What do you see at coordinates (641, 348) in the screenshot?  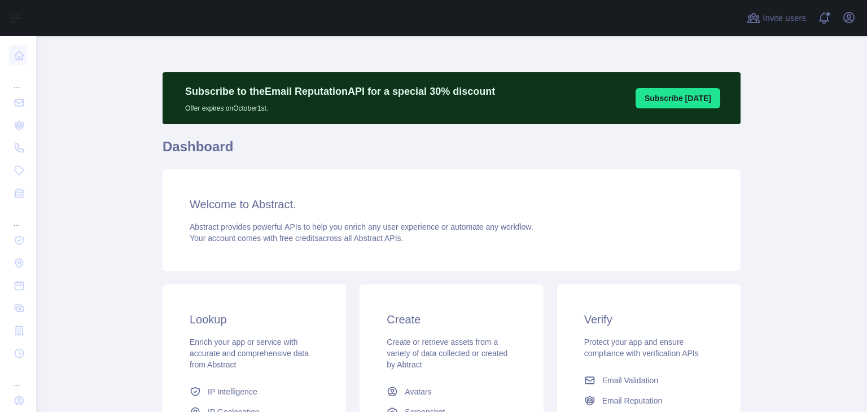 I see `span: Protect your app and ensure compliance with verification APIs` at bounding box center [641, 348].